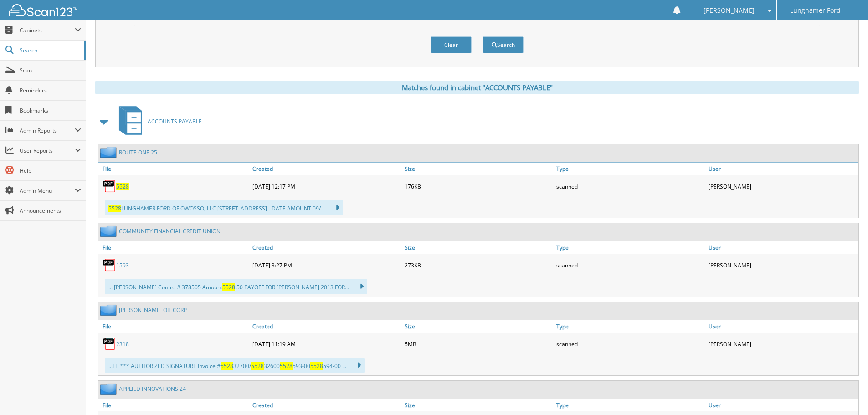 This screenshot has width=868, height=415. I want to click on span: Cabinets, so click(46, 30).